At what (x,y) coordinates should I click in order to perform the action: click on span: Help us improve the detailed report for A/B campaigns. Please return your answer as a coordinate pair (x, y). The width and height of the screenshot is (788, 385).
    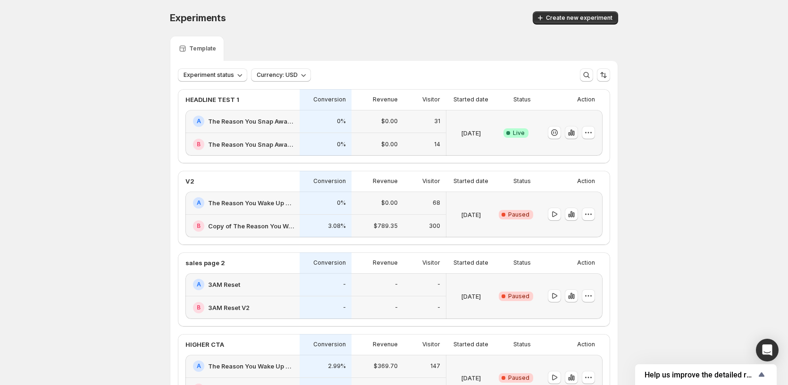
    Looking at the image, I should click on (701, 375).